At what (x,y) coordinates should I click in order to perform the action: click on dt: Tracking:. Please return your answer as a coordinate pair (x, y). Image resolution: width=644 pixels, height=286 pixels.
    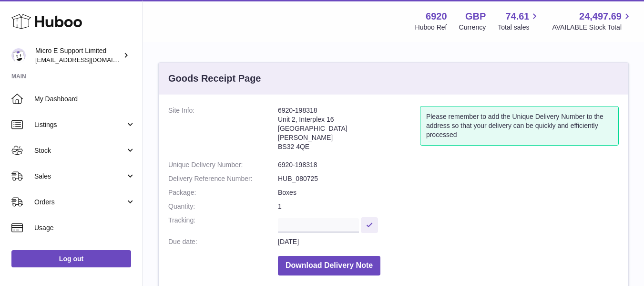
    Looking at the image, I should click on (223, 223).